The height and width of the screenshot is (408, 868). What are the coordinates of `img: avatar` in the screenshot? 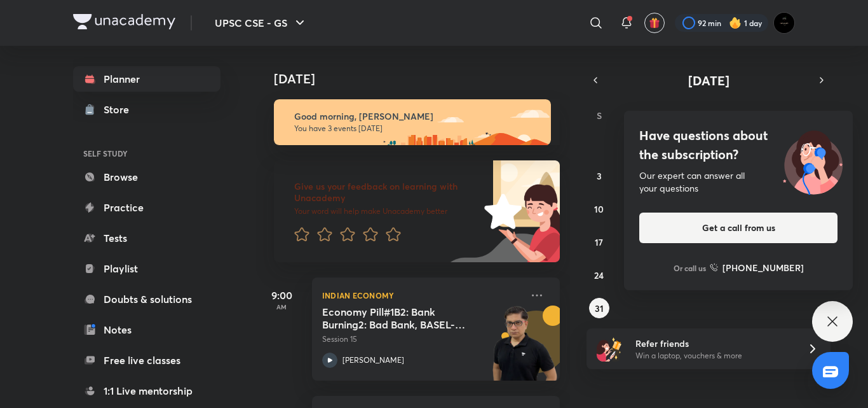 It's located at (655, 23).